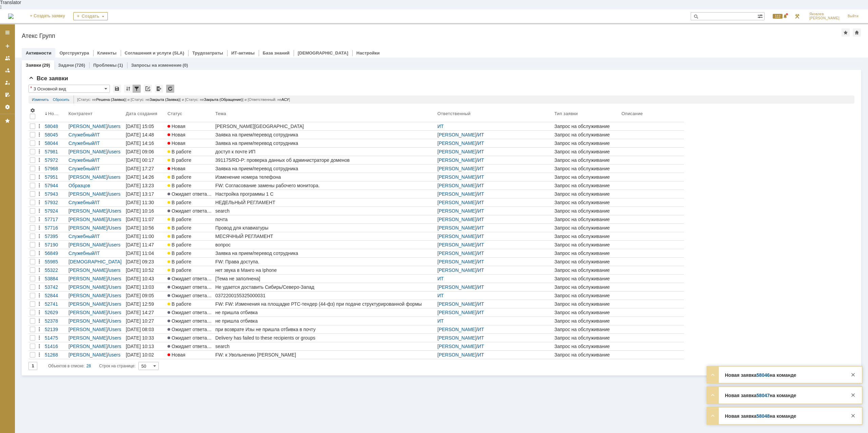 This screenshot has height=433, width=868. Describe the element at coordinates (55, 194) in the screenshot. I see `a: 57943` at that location.